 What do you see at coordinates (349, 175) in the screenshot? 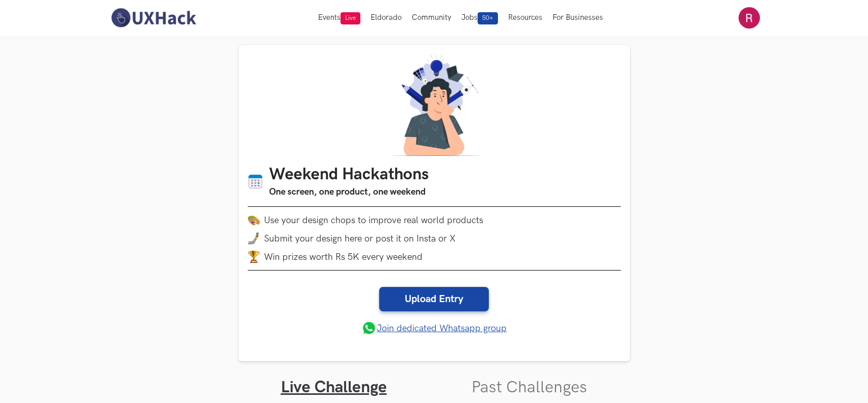
I see `h1: Weekend Hackathons` at bounding box center [349, 175].